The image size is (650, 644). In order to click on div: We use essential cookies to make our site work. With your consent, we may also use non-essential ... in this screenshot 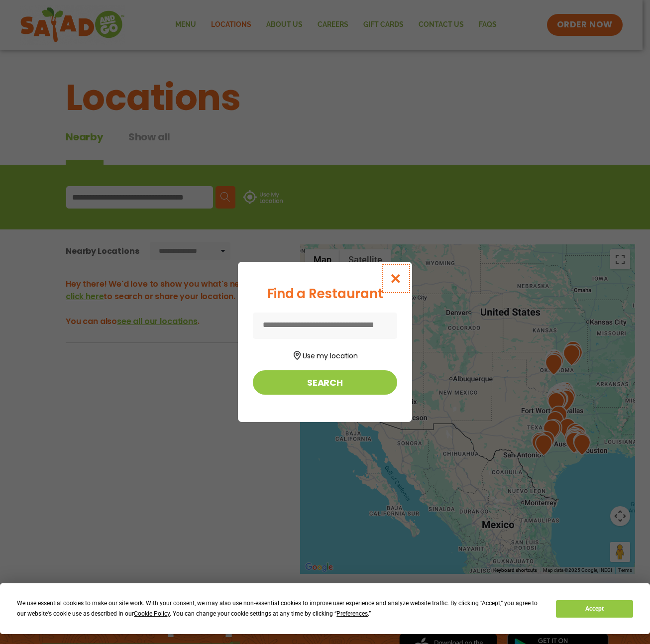, I will do `click(280, 609)`.